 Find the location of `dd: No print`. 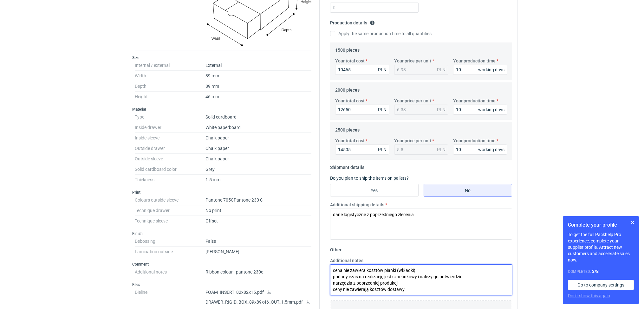

dd: No print is located at coordinates (259, 210).